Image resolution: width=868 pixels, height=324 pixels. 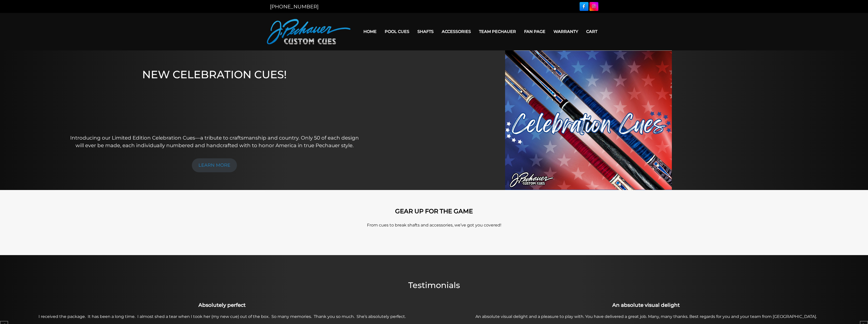 What do you see at coordinates (214, 141) in the screenshot?
I see `p: Introducing our Limited Edition Celebration Cues—a tribute to craftsmanship and country. Only 50 ...` at bounding box center [214, 141].